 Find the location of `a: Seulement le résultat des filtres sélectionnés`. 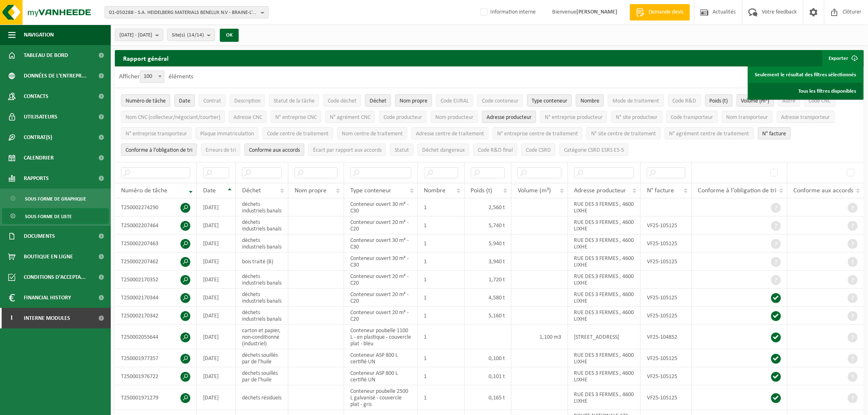

a: Seulement le résultat des filtres sélectionnés is located at coordinates (805, 74).